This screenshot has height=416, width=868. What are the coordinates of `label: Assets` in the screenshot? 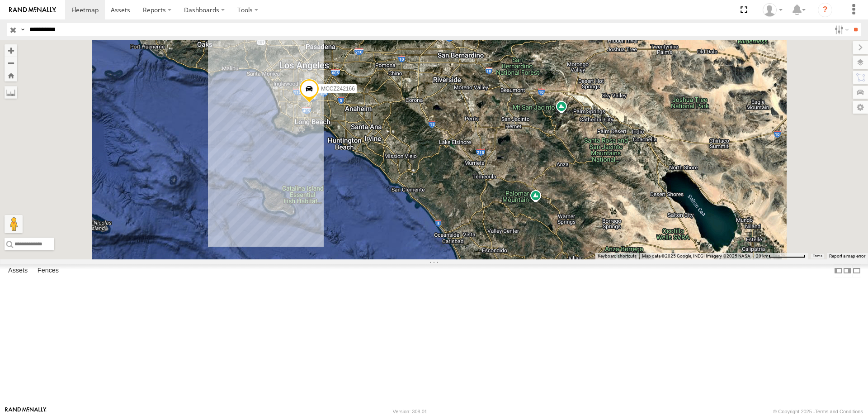 It's located at (18, 270).